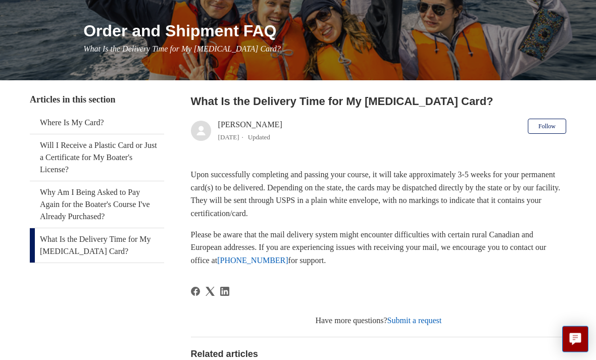 The height and width of the screenshot is (360, 596). I want to click on a: Submit a request, so click(415, 321).